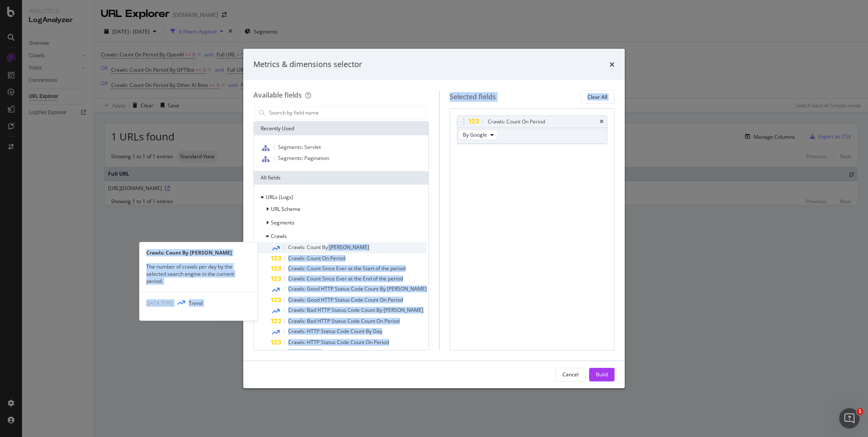 Image resolution: width=868 pixels, height=437 pixels. Describe the element at coordinates (283, 222) in the screenshot. I see `span: Segments` at that location.